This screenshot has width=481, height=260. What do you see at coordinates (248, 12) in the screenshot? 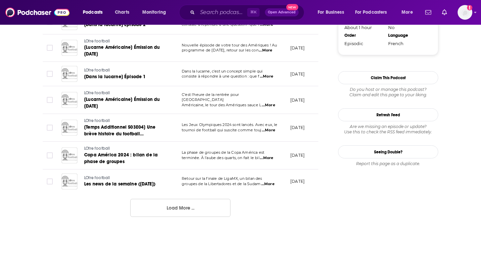
I see `div: Search podcasts, credits, & more...` at bounding box center [248, 12].